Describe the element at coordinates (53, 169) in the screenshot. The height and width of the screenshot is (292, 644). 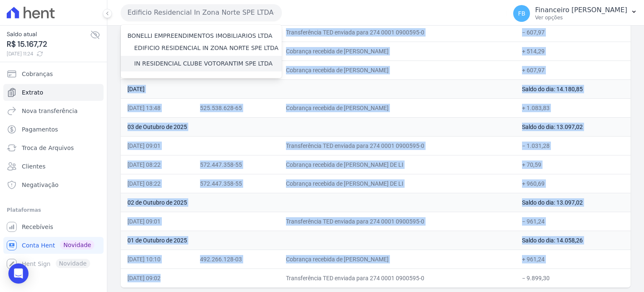
I see `nav: Sidebar` at that location.